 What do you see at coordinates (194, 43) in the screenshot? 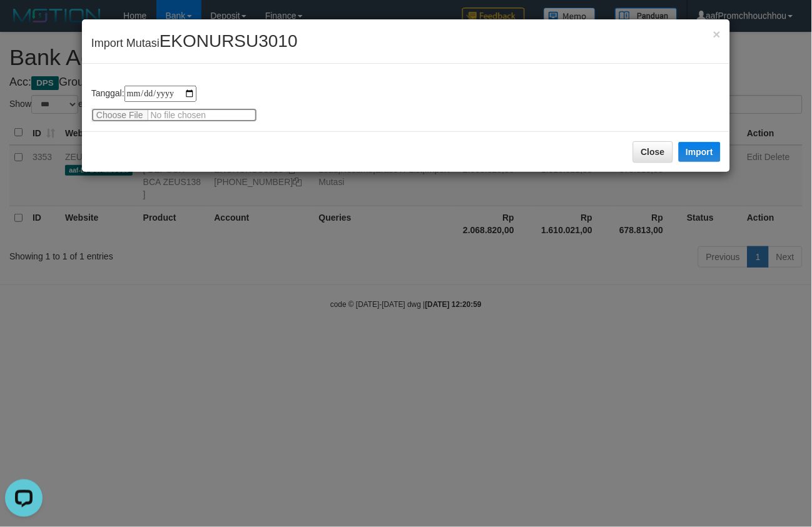
I see `span: Import Mutasi` at bounding box center [194, 43].